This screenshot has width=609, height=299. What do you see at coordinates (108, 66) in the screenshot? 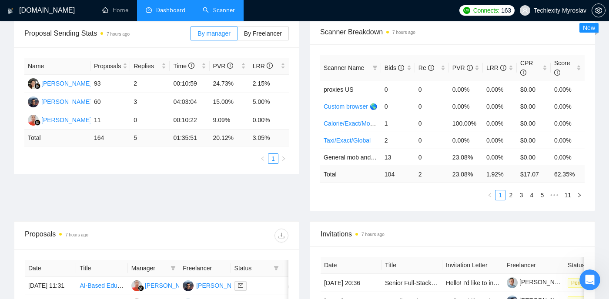
I see `span: Proposals` at bounding box center [108, 66].